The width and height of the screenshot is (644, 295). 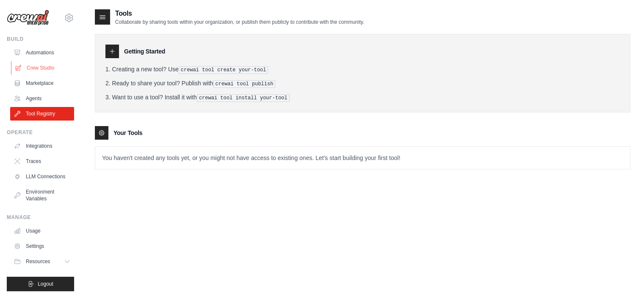 I want to click on h3: Your Tools, so click(x=128, y=133).